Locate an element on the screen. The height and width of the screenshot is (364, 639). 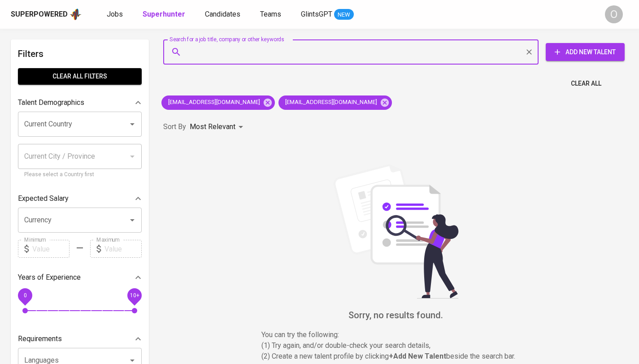
button: Clear All filters is located at coordinates (80, 76).